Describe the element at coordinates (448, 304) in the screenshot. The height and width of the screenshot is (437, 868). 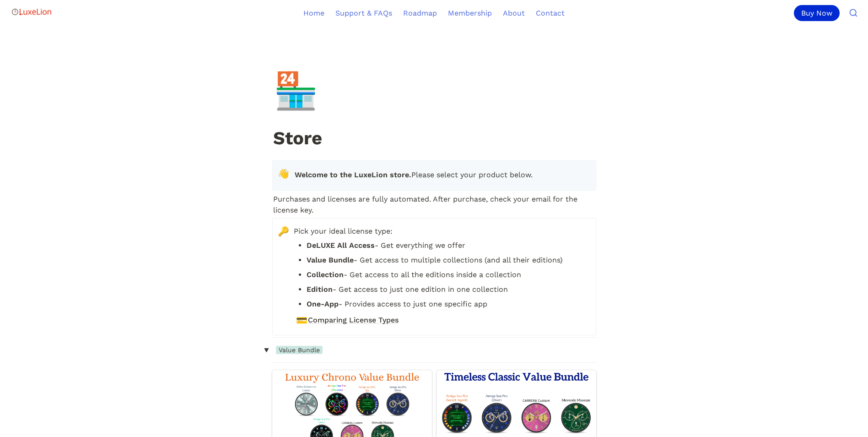
I see `li: - Provides access to just one specific app` at that location.